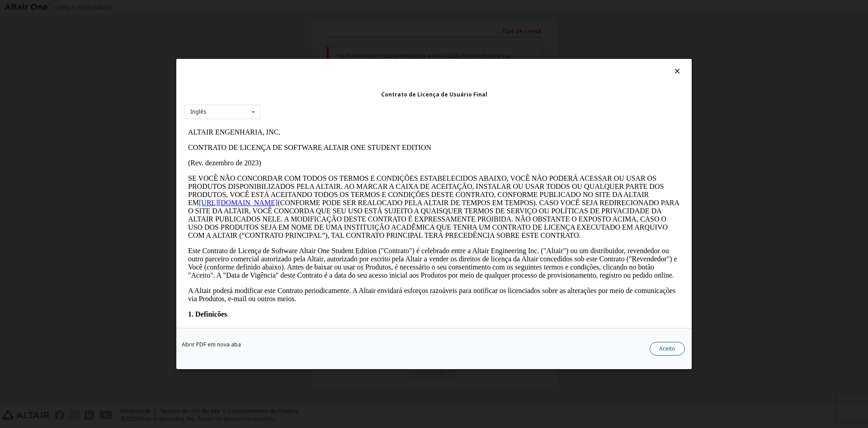 The height and width of the screenshot is (428, 868). I want to click on a: Abrir PDF em nova aba, so click(211, 344).